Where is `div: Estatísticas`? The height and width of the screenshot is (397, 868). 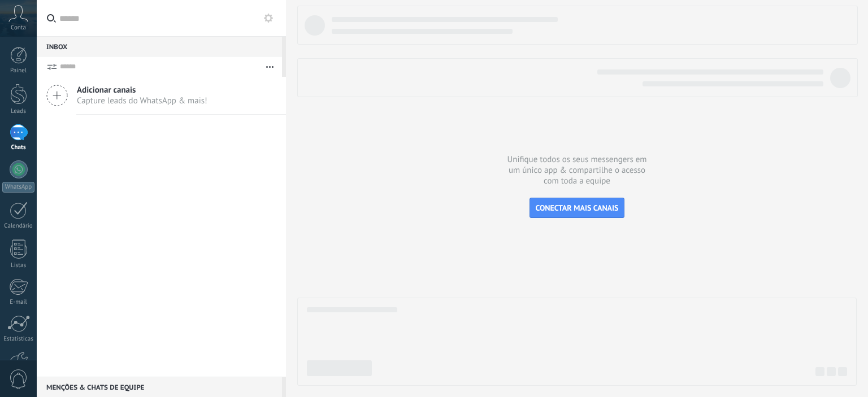
div: Estatísticas is located at coordinates (19, 339).